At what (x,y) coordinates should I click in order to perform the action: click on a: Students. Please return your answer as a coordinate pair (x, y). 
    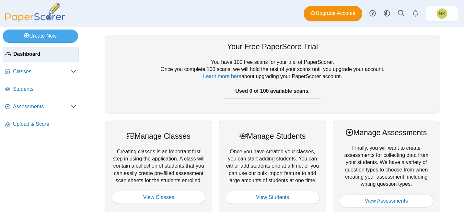
    Looking at the image, I should click on (41, 89).